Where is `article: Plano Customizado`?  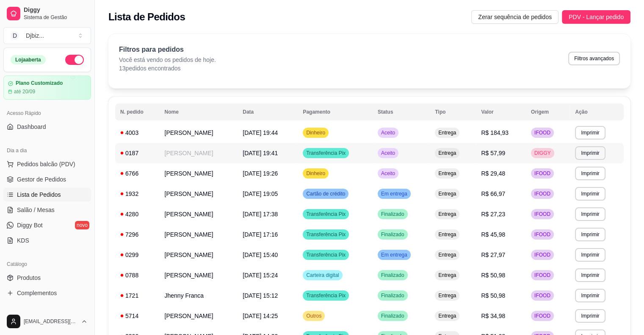
article: Plano Customizado is located at coordinates (39, 83).